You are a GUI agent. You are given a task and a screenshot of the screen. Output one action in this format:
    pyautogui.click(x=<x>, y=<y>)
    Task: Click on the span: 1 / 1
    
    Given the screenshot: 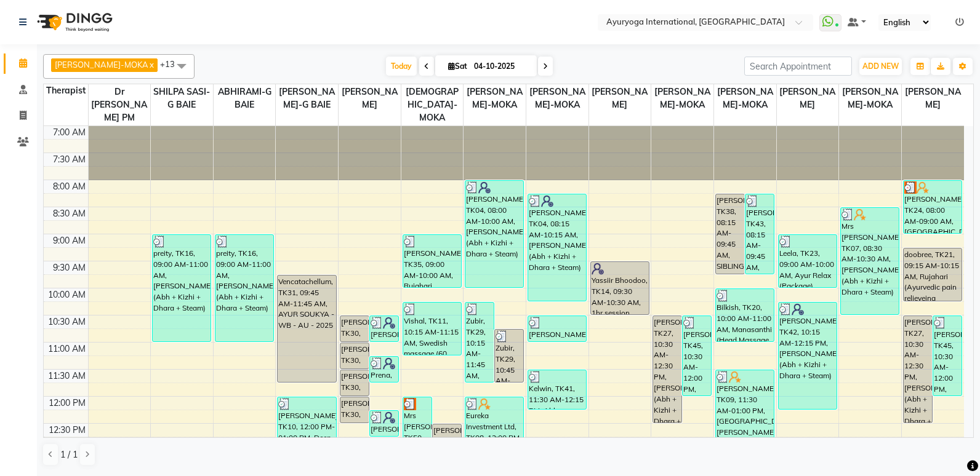 What is the action you would take?
    pyautogui.click(x=69, y=454)
    